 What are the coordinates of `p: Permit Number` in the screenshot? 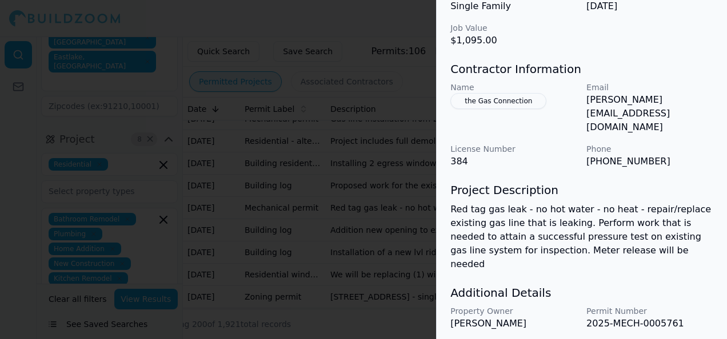 It's located at (650, 311).